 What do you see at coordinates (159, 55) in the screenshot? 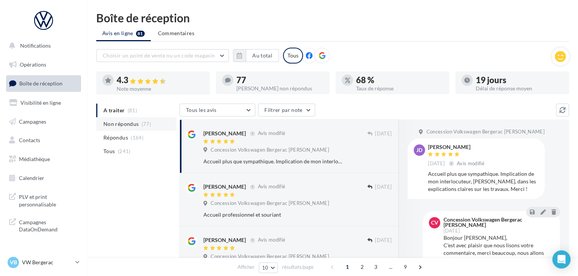
I see `span: Choisir un point de vente ou un code magasin` at bounding box center [159, 55].